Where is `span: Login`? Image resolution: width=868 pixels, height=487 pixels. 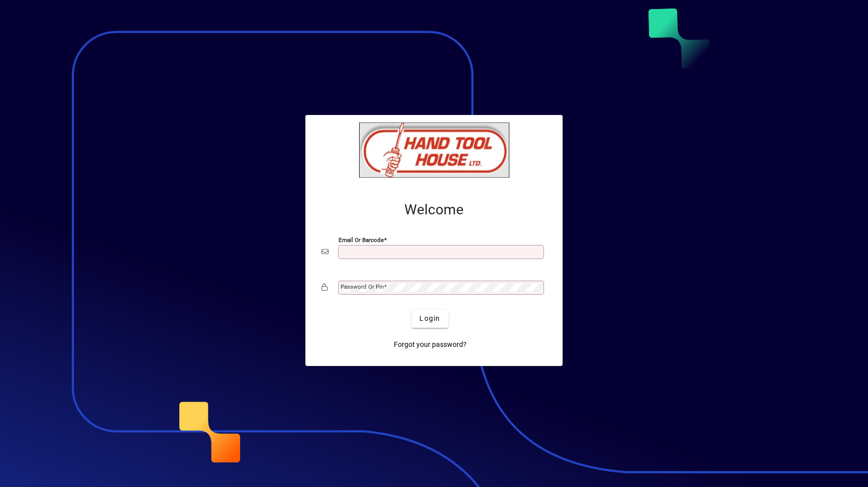 span: Login is located at coordinates (429, 318).